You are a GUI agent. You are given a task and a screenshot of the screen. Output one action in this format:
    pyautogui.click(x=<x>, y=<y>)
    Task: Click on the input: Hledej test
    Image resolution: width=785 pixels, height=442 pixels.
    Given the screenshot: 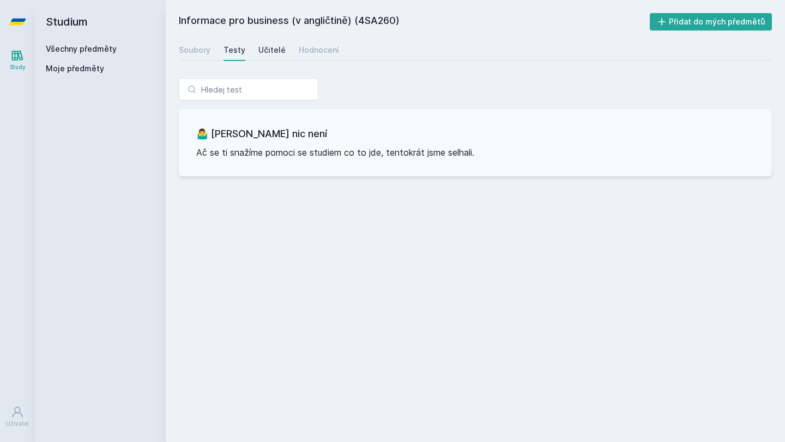 What is the action you would take?
    pyautogui.click(x=248, y=89)
    